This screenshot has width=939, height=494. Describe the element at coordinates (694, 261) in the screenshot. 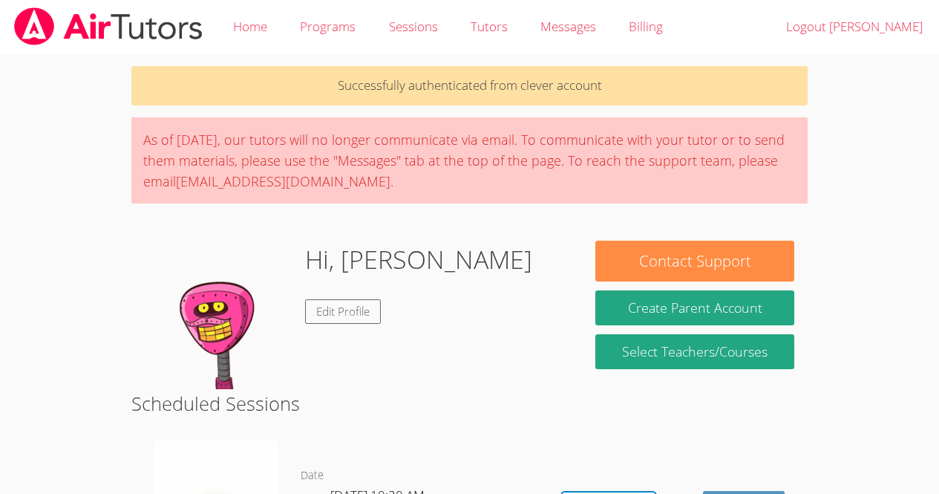

I see `button: Contact Support` at that location.